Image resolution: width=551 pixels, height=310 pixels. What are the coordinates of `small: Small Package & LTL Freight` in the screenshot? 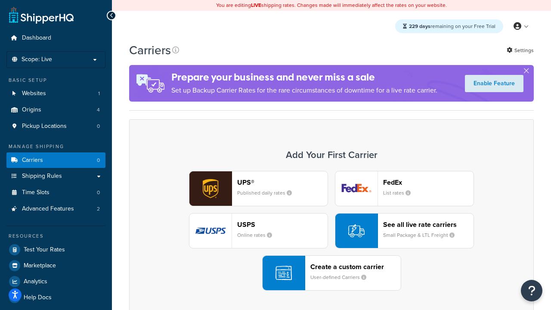 It's located at (422, 235).